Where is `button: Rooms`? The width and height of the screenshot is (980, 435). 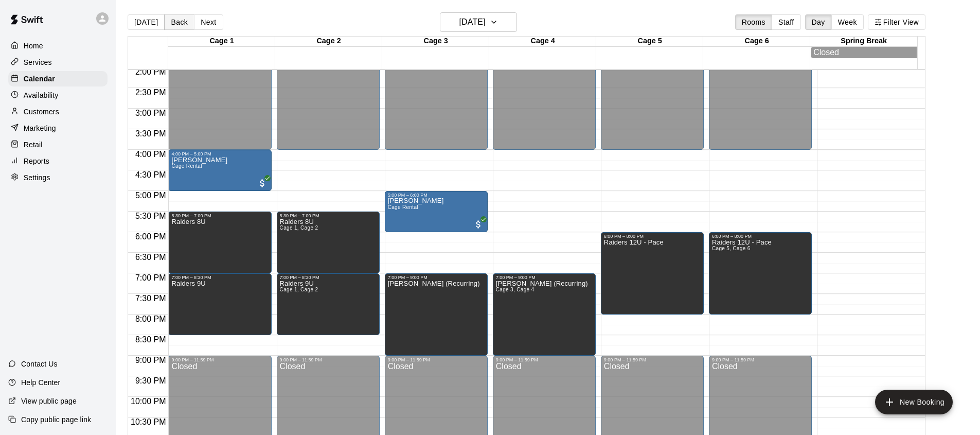
button: Rooms is located at coordinates (754, 22).